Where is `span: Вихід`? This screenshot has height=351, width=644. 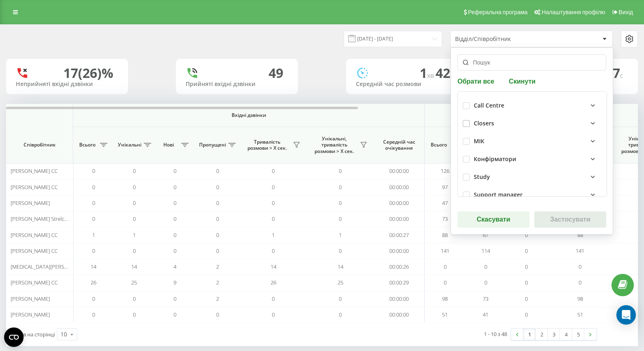
span: Вихід is located at coordinates (626, 12).